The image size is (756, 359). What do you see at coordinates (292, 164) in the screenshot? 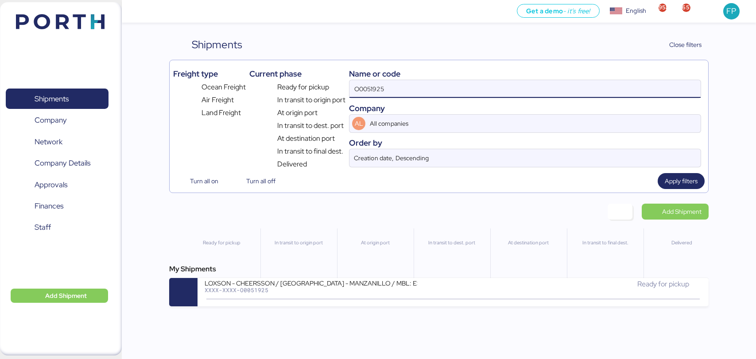
I see `span: Delivered` at bounding box center [292, 164].